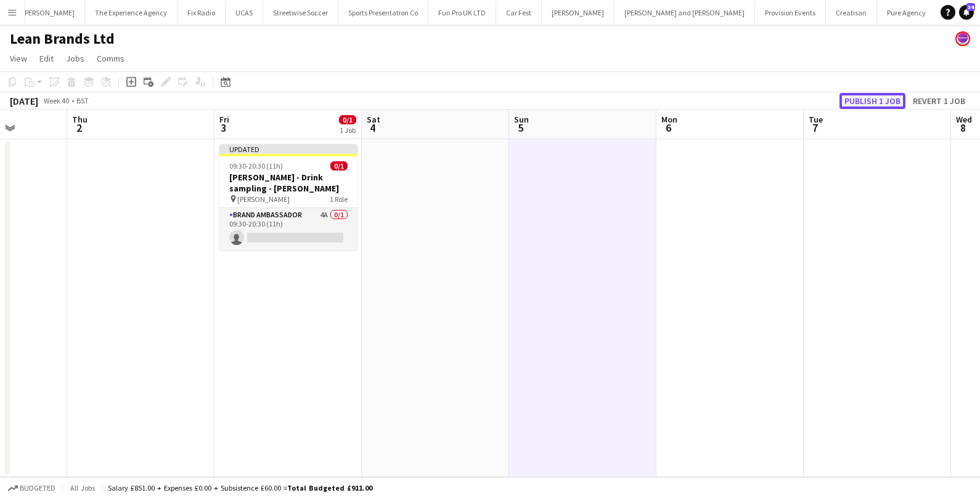 The height and width of the screenshot is (498, 980). Describe the element at coordinates (521, 120) in the screenshot. I see `span: Sun` at that location.